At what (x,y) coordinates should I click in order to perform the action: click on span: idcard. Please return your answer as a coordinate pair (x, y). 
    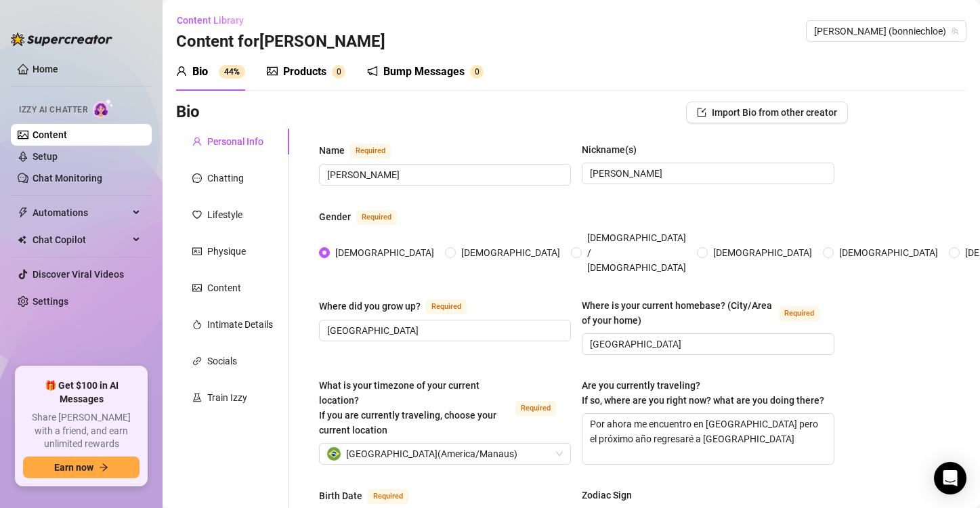
    Looking at the image, I should click on (197, 251).